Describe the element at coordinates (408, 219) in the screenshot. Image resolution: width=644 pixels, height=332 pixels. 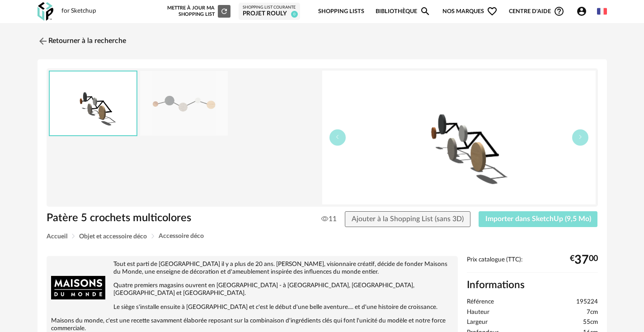
I see `span: Ajouter à la Shopping List (sans 3D)` at that location.